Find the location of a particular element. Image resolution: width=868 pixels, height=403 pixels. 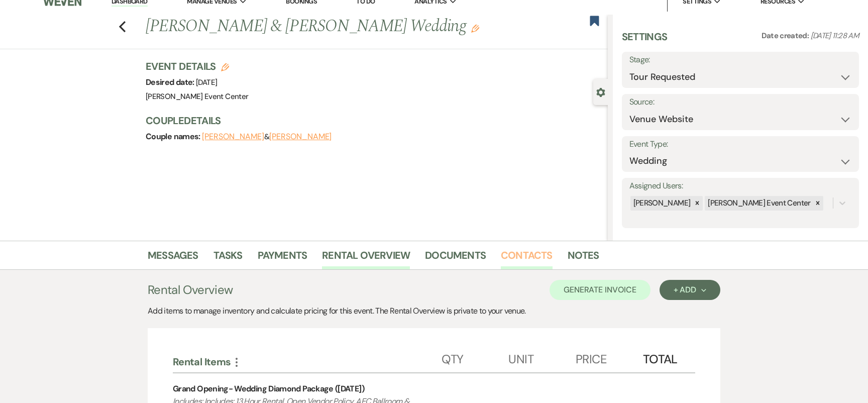

button: Edit is located at coordinates (475, 28).